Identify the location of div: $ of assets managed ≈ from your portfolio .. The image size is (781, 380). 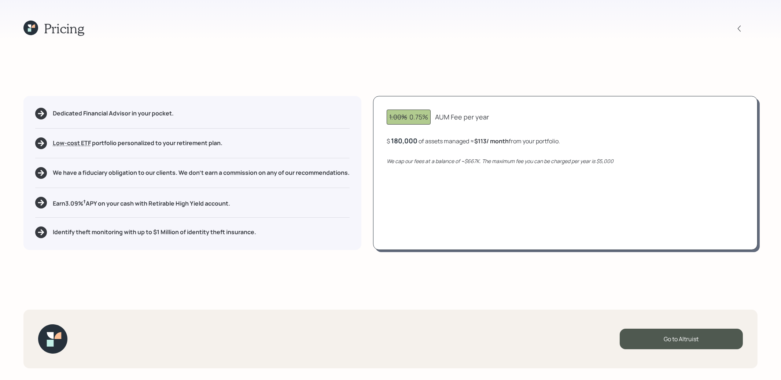
(473, 141).